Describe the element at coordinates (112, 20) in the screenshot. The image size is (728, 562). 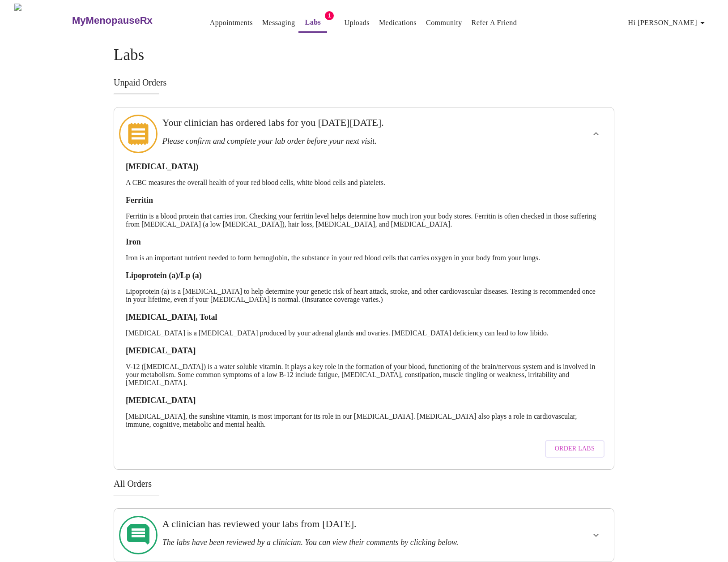
I see `h3: MyMenopauseRx` at that location.